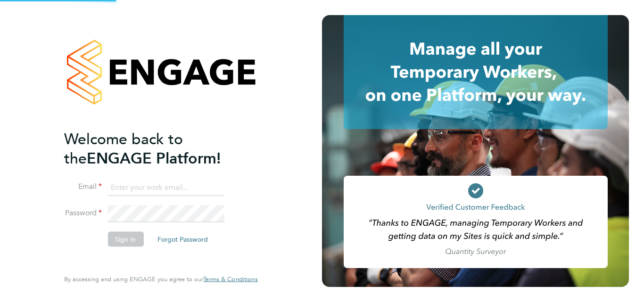 The image size is (644, 302). I want to click on button: Forgot Password, so click(183, 239).